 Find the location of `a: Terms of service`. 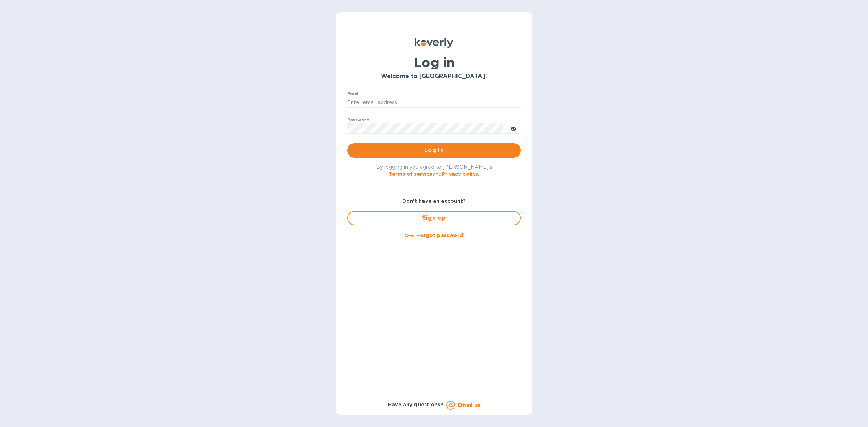

a: Terms of service is located at coordinates (411, 174).